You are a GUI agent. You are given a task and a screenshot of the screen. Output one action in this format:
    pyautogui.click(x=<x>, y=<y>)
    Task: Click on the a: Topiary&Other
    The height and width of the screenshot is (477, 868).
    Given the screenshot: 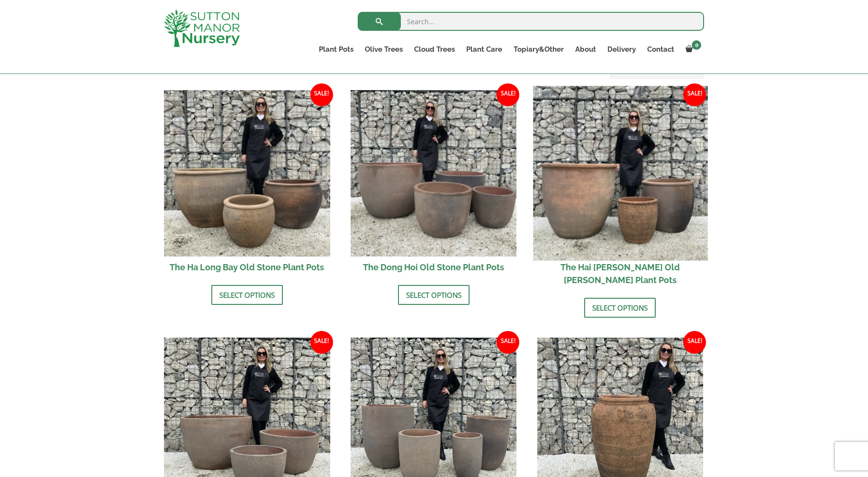 What is the action you would take?
    pyautogui.click(x=539, y=49)
    